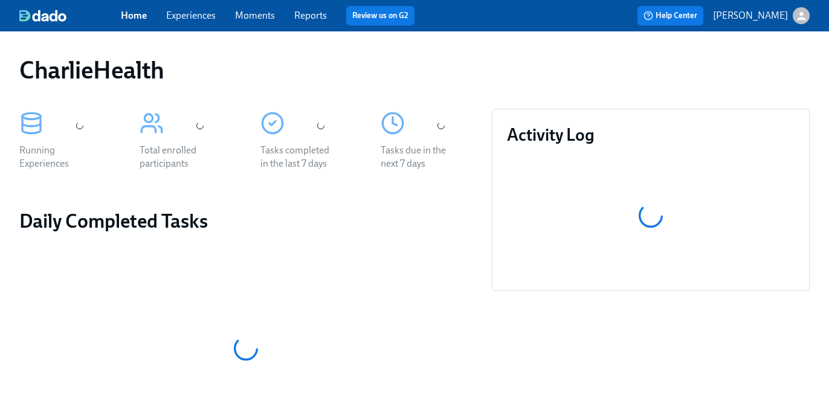 The height and width of the screenshot is (398, 829). Describe the element at coordinates (246, 221) in the screenshot. I see `h2: Daily Completed Tasks` at that location.